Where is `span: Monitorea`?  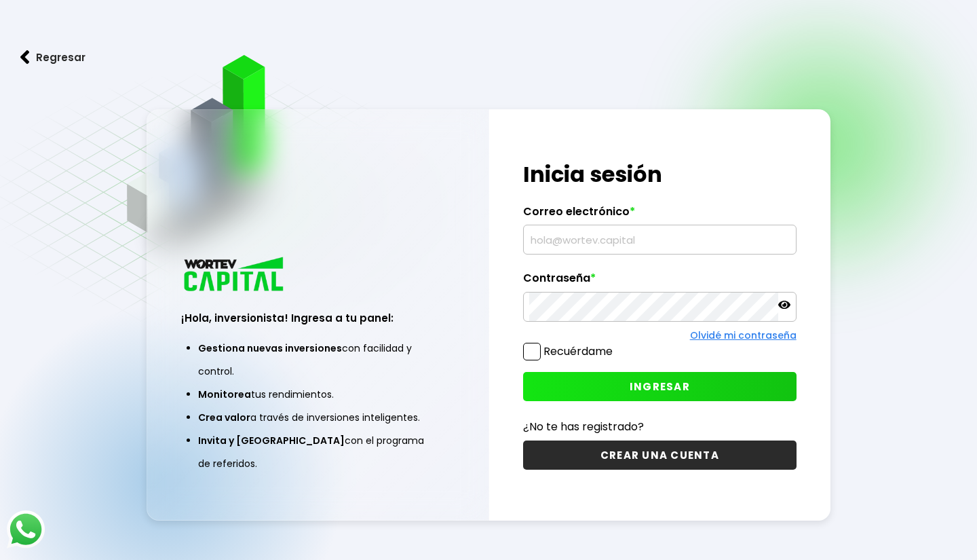
span: Monitorea is located at coordinates (224, 394).